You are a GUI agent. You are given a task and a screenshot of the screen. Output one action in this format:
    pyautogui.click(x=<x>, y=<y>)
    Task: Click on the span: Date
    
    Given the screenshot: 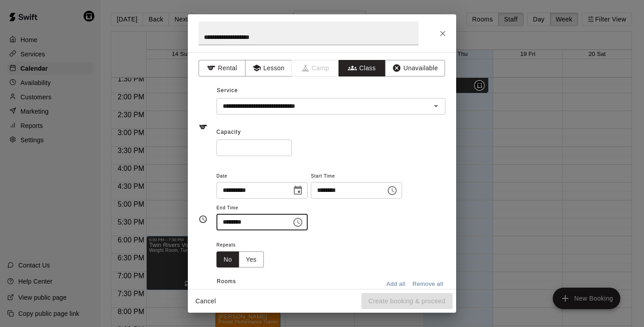 What is the action you would take?
    pyautogui.click(x=262, y=176)
    